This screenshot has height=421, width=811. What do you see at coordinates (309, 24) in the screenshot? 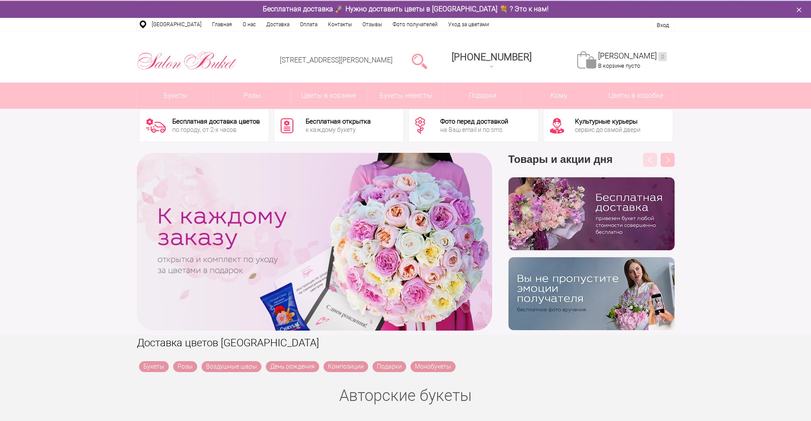
I see `a: Оплата` at bounding box center [309, 24].